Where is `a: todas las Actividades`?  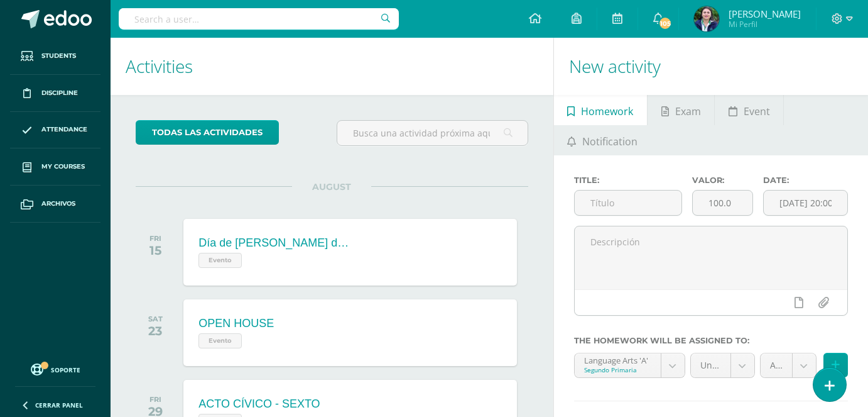
a: todas las Actividades is located at coordinates (207, 132).